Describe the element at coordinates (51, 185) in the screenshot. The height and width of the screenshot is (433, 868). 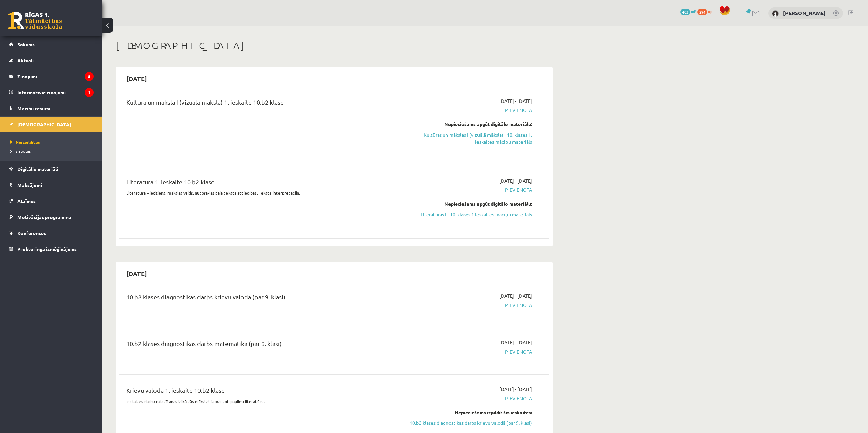
I see `a: Maksājumi` at that location.